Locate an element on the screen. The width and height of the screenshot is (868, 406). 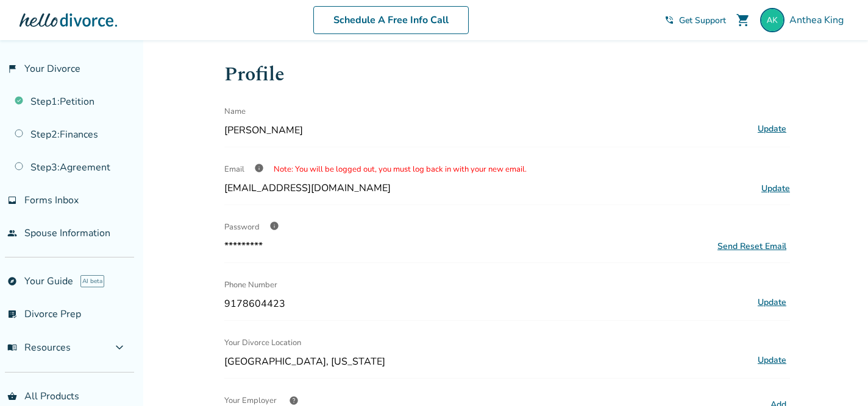
span: Your Divorce Location is located at coordinates (263, 343).